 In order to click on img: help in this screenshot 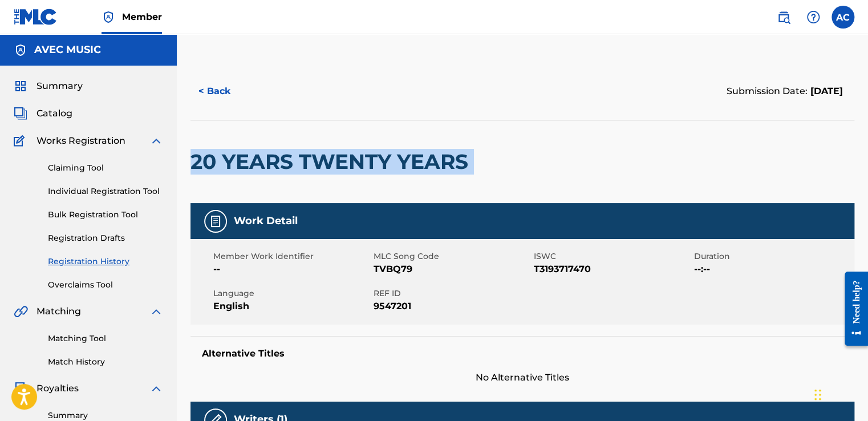, I will do `click(814, 17)`.